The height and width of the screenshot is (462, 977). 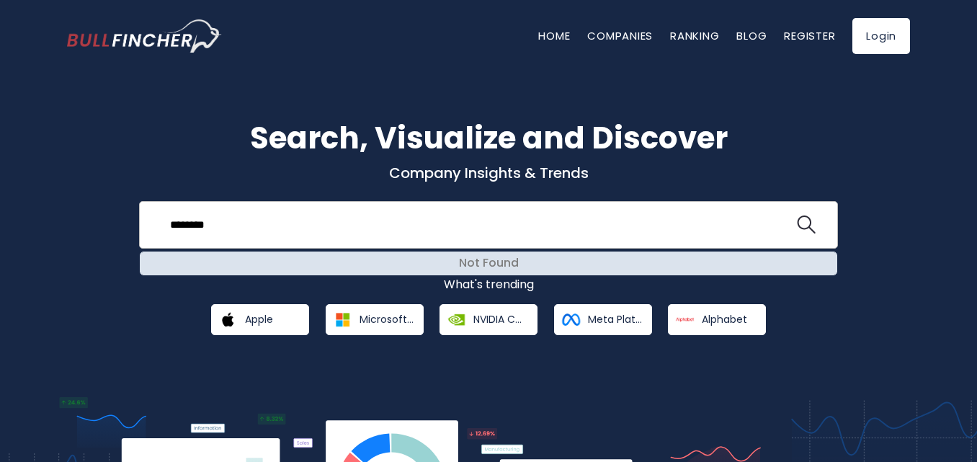 I want to click on a: Companies, so click(x=619, y=35).